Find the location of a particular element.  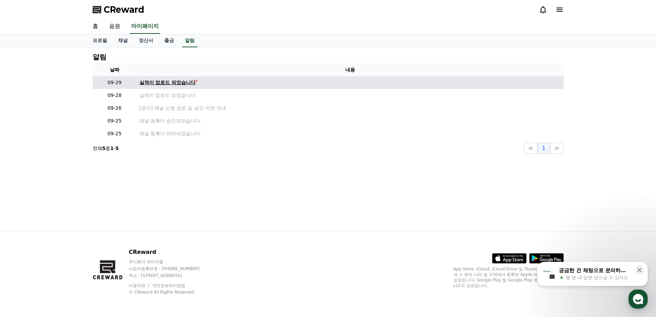

a: 설정 is located at coordinates (111, 227).